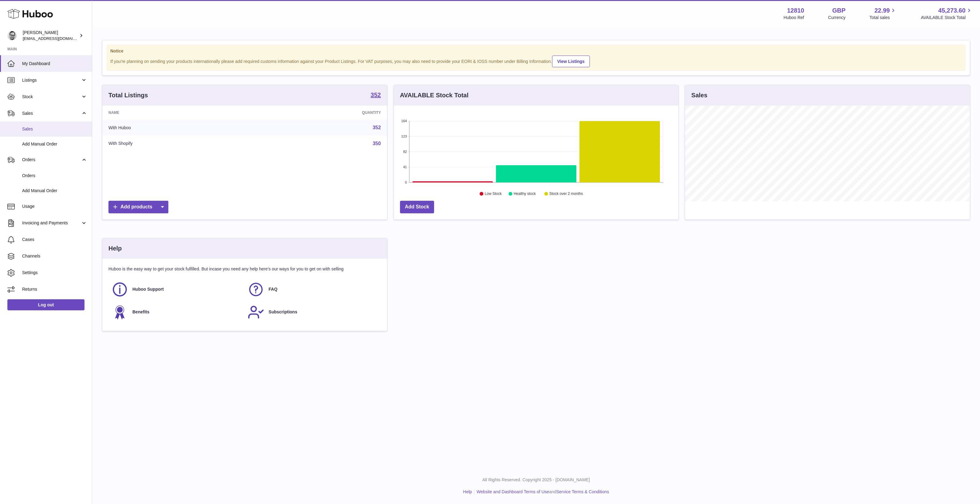  What do you see at coordinates (417, 207) in the screenshot?
I see `a: Add Stock` at bounding box center [417, 207].